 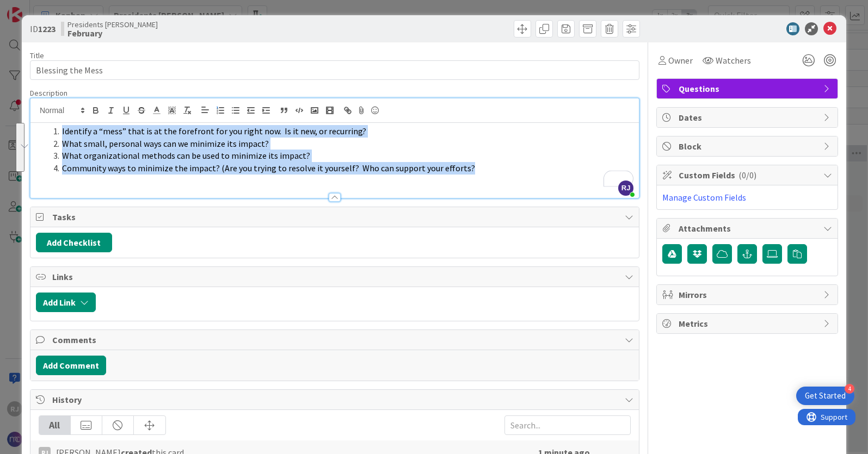 I want to click on div: 4, so click(x=849, y=389).